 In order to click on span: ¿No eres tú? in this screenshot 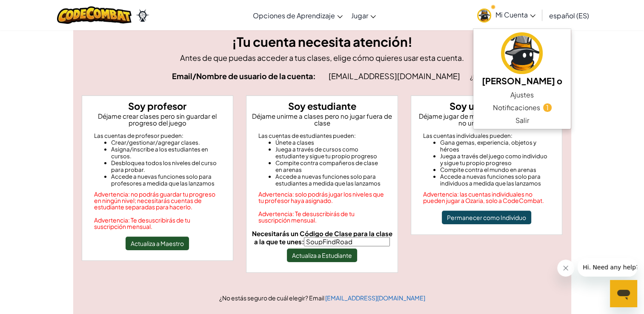, I will do `click(488, 77)`.